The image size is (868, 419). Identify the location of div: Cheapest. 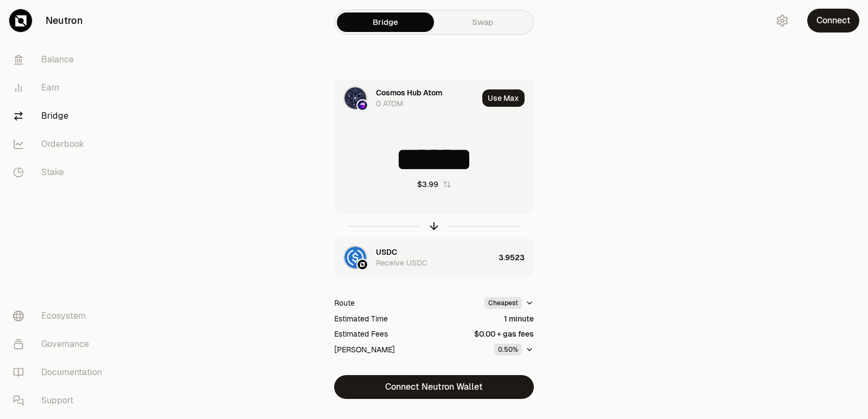
(503, 303).